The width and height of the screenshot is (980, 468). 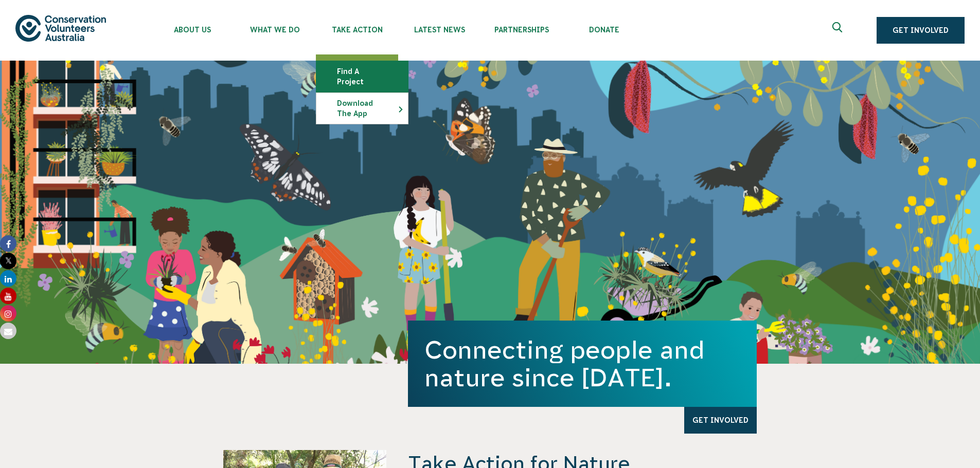 I want to click on span: Donate, so click(x=604, y=30).